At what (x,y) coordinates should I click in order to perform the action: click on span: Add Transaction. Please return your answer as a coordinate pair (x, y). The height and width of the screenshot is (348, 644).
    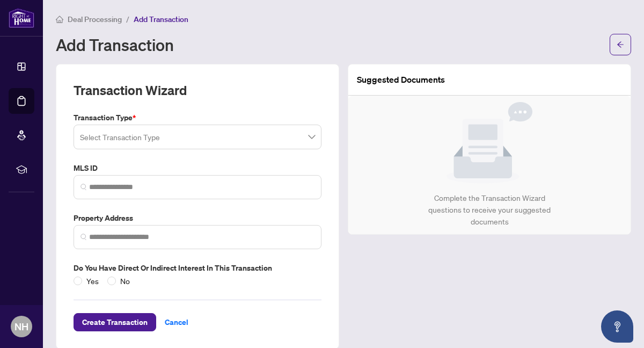
    Looking at the image, I should click on (161, 20).